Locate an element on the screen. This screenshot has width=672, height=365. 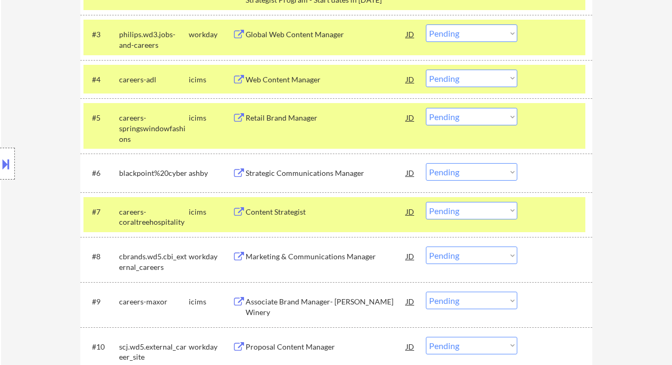
div: Marketing & Communications Manager is located at coordinates (326, 257).